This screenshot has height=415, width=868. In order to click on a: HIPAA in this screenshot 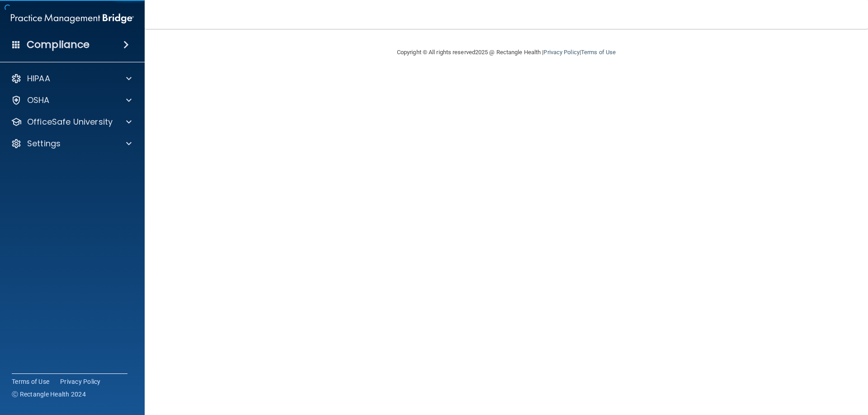, I will do `click(71, 78)`.